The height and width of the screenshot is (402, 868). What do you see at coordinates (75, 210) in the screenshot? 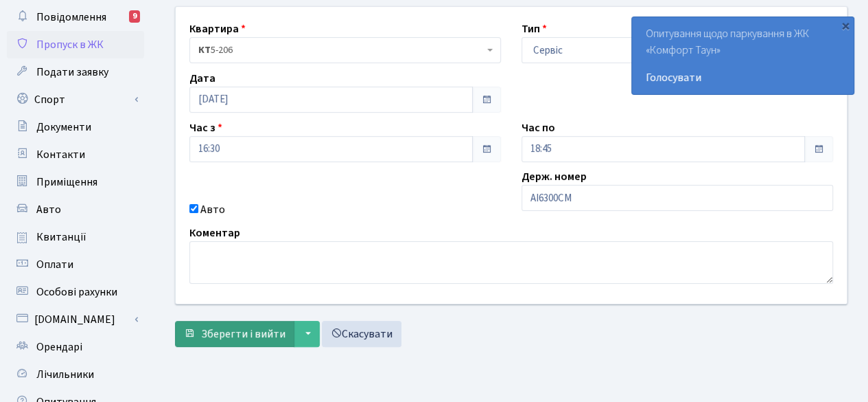
I see `a: Авто` at bounding box center [75, 210].